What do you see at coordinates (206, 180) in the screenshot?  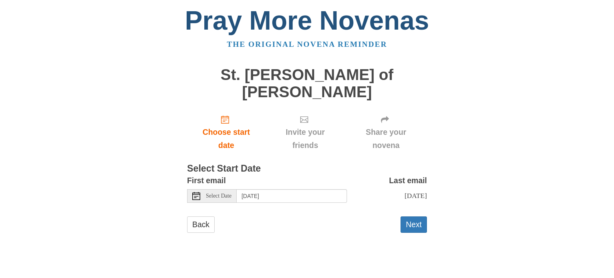 I see `label: First email` at bounding box center [206, 180].